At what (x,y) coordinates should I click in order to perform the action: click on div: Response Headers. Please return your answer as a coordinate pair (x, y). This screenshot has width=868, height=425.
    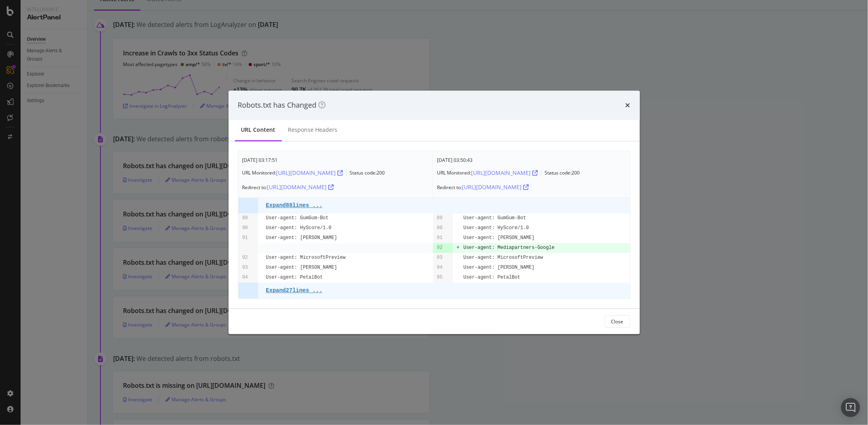
    Looking at the image, I should click on (313, 130).